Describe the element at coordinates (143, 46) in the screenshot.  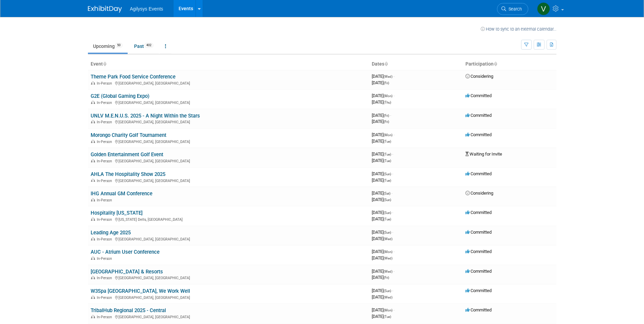
I see `a: Past402` at that location.